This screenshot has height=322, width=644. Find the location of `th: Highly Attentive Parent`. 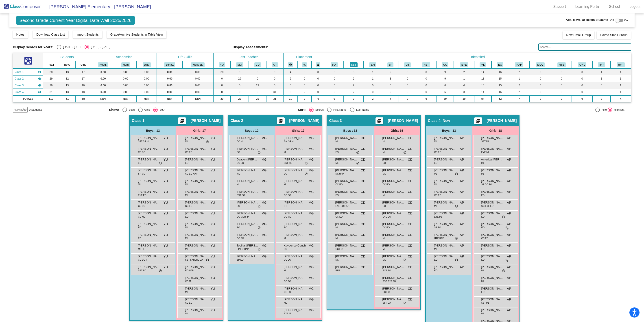

th: Highly Attentive Parent is located at coordinates (519, 65).